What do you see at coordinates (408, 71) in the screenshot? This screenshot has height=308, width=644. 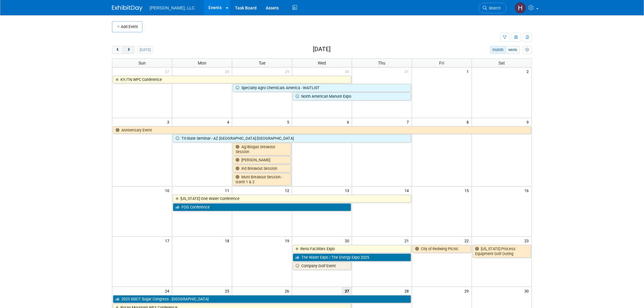 I see `span: 31` at bounding box center [408, 71].